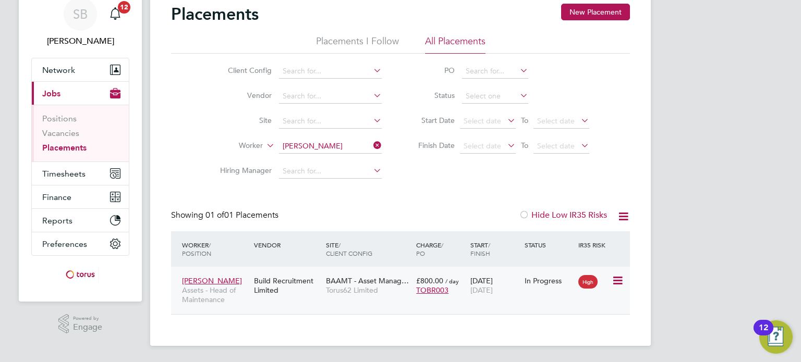 This screenshot has width=801, height=362. What do you see at coordinates (215, 215) in the screenshot?
I see `span: 01 of` at bounding box center [215, 215].